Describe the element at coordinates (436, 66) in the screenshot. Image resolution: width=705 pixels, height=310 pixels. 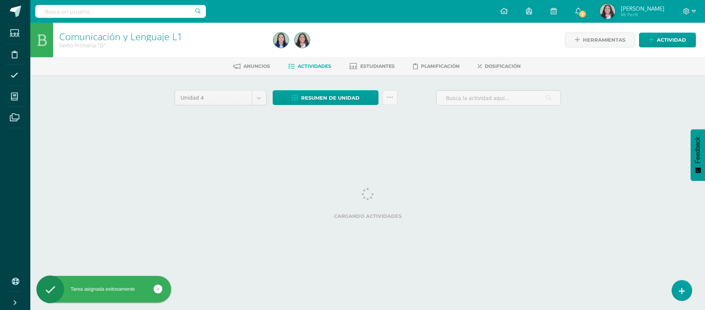
I see `a: Planificación` at that location.